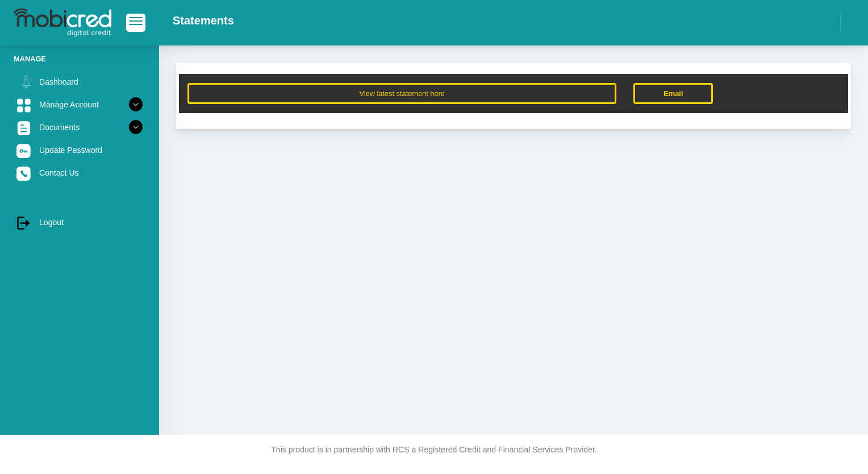 Image resolution: width=868 pixels, height=474 pixels. I want to click on h2: Statements, so click(203, 20).